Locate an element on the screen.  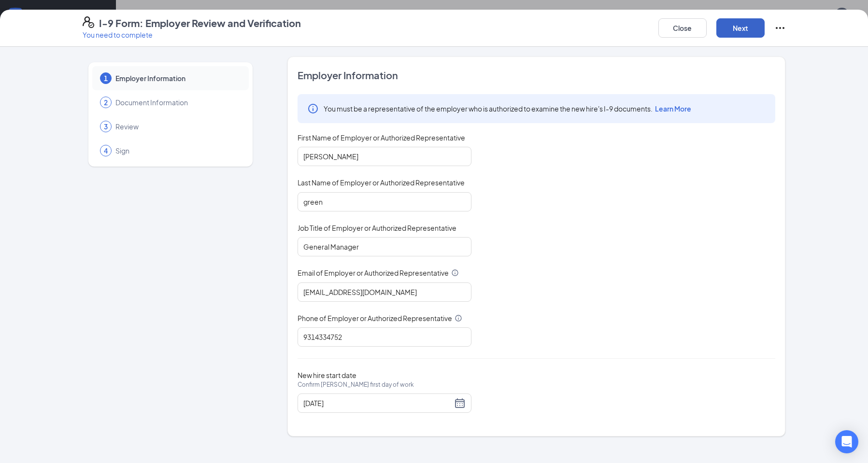
svg: FormI9EVerifyIcon is located at coordinates (89, 22).